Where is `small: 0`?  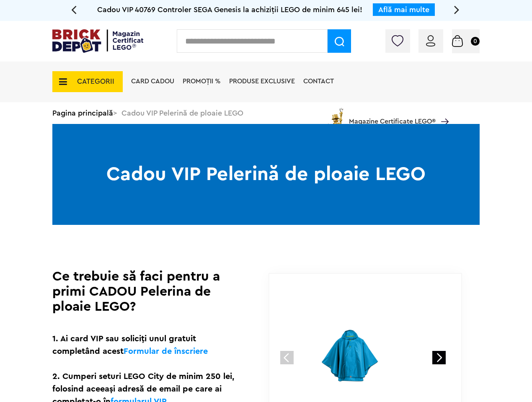 small: 0 is located at coordinates (475, 41).